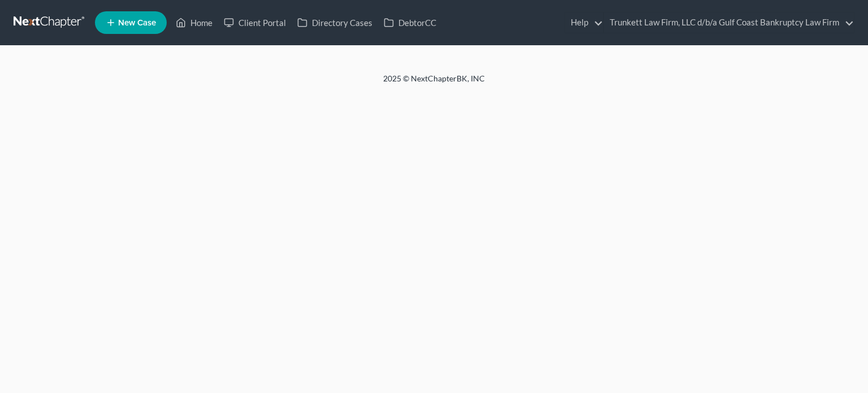 This screenshot has height=393, width=868. What do you see at coordinates (584, 23) in the screenshot?
I see `a: Help` at bounding box center [584, 23].